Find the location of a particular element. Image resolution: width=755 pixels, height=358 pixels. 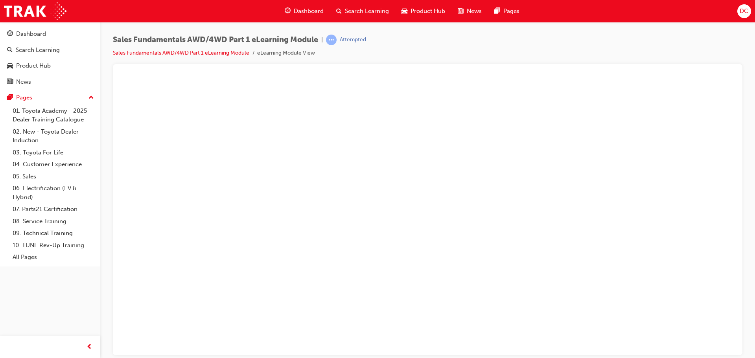

a: 10. TUNE Rev-Up Training is located at coordinates (53, 245).